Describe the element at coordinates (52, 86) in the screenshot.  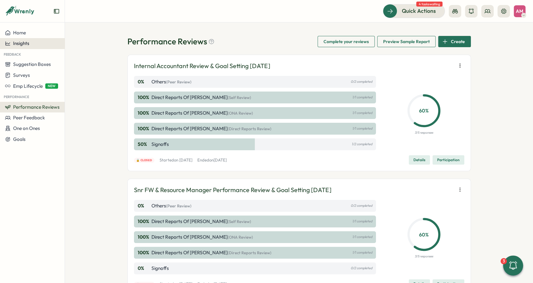
I see `span: NEW` at that location.